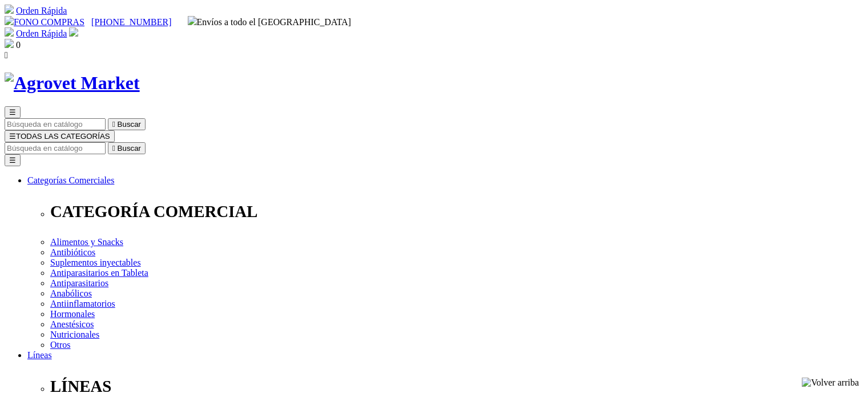 The image size is (868, 397). Describe the element at coordinates (74, 33) in the screenshot. I see `a: Acceda a su cuenta de cliente` at that location.